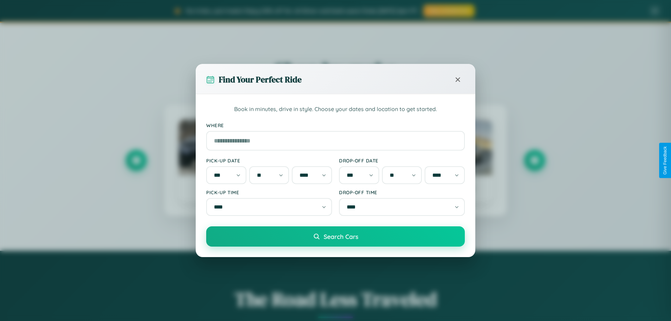  What do you see at coordinates (341, 237) in the screenshot?
I see `span: Search Cars` at bounding box center [341, 237].